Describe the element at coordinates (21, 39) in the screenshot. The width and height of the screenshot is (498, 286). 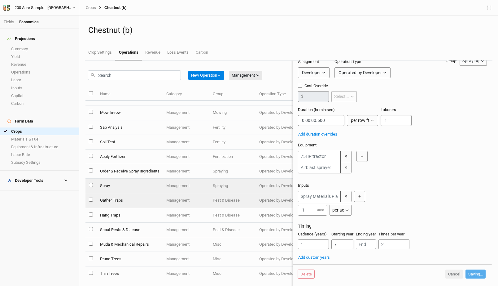
I see `div: Projections` at that location.